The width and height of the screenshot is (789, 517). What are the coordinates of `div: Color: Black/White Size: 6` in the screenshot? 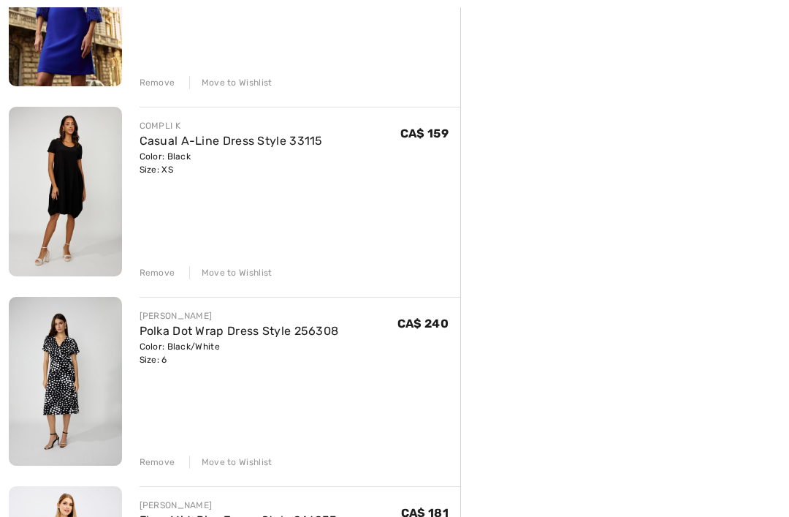 It's located at (239, 353).